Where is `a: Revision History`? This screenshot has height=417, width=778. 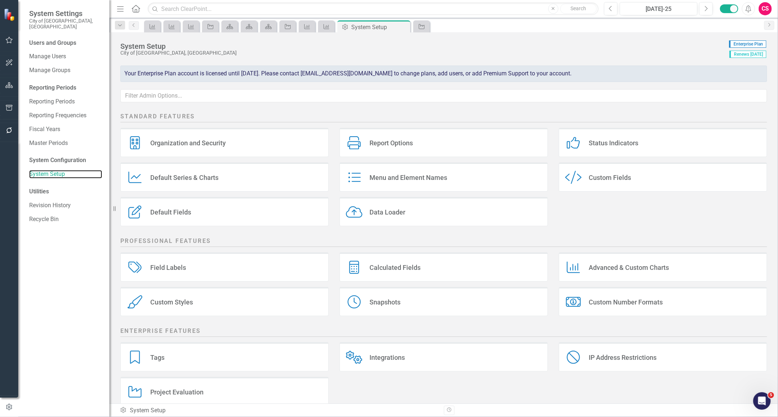
a: Revision History is located at coordinates (66, 206).